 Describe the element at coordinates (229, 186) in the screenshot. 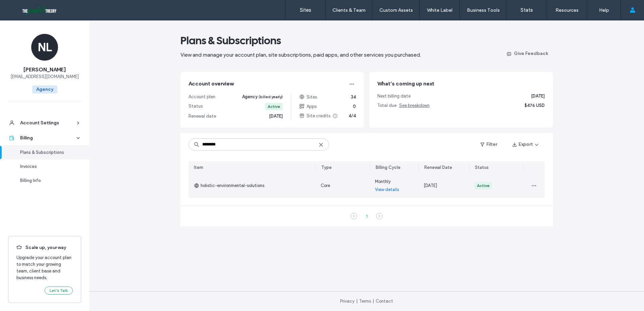

I see `span: holistic-environmental-solutions` at that location.